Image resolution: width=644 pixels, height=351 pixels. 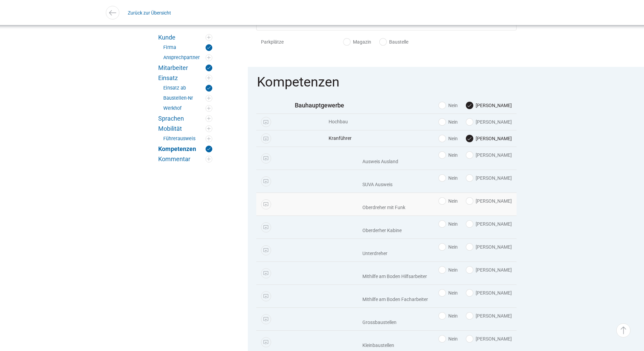 I want to click on a: Kunde, so click(x=185, y=38).